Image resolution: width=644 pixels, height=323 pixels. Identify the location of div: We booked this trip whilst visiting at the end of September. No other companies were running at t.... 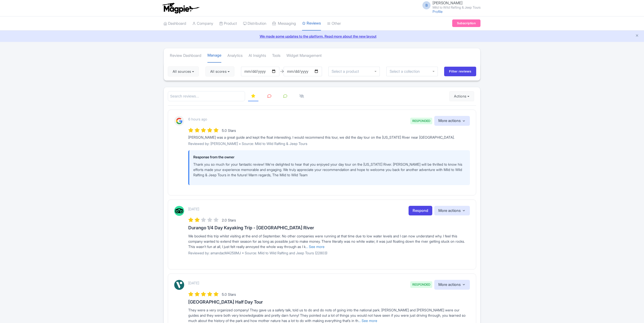
(329, 241).